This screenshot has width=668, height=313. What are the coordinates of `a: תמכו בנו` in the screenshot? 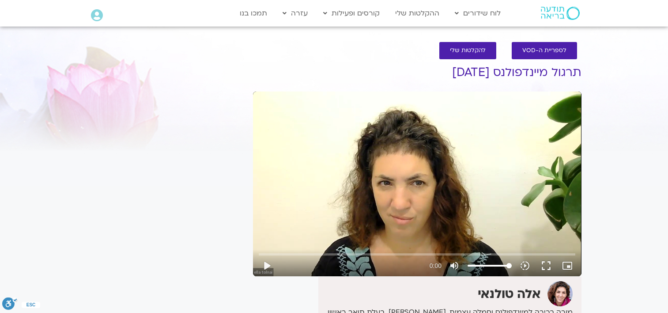 It's located at (254, 13).